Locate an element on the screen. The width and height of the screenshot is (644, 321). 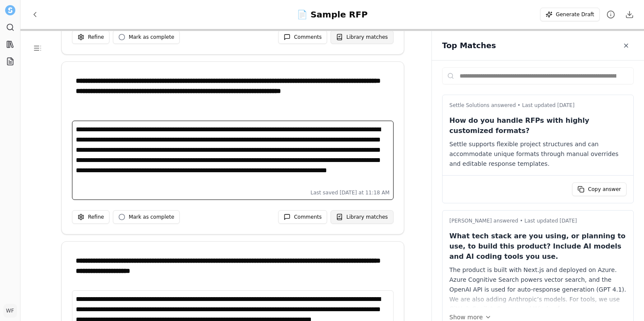
button: WF is located at coordinates (10, 311).